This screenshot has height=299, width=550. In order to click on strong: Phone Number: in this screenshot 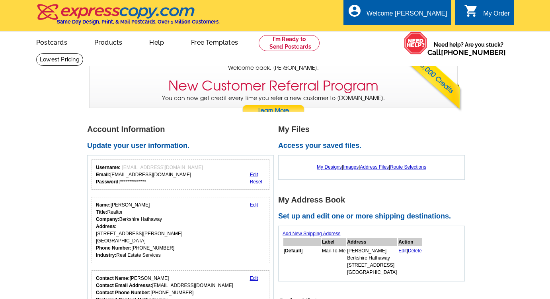, I will do `click(113, 248)`.